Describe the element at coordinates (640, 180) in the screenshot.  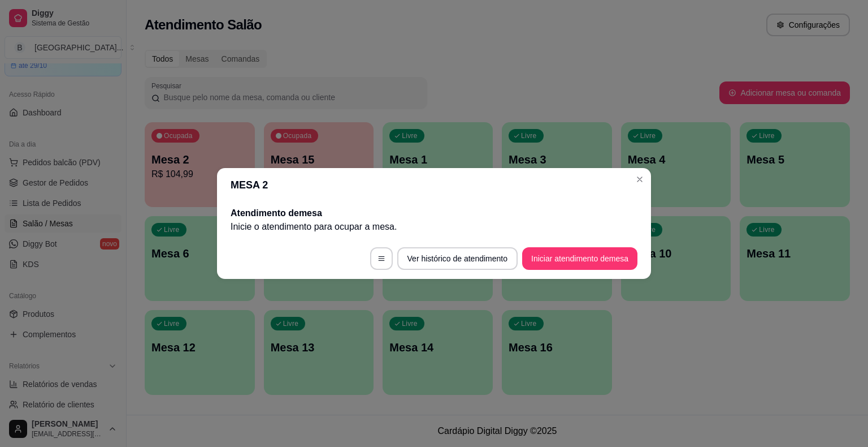
I see `button: Close` at that location.